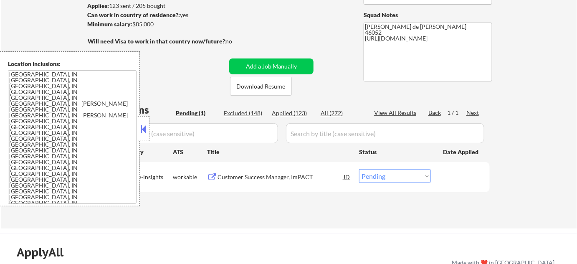  What do you see at coordinates (428, 15) in the screenshot?
I see `div: Squad Notes` at bounding box center [428, 15].